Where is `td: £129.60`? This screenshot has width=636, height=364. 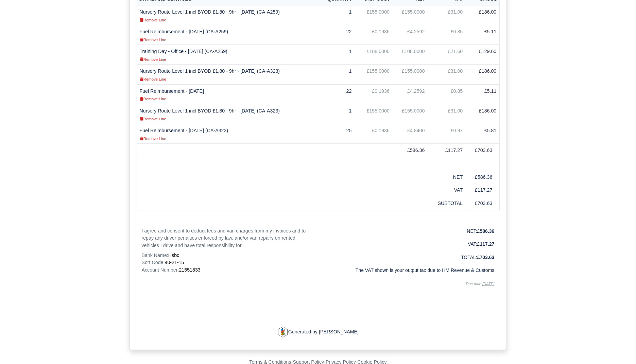
td: £129.60 is located at coordinates (482, 55).